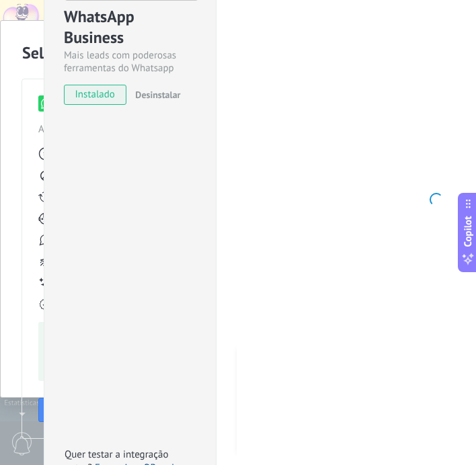  I want to click on span: Desinstalar, so click(158, 95).